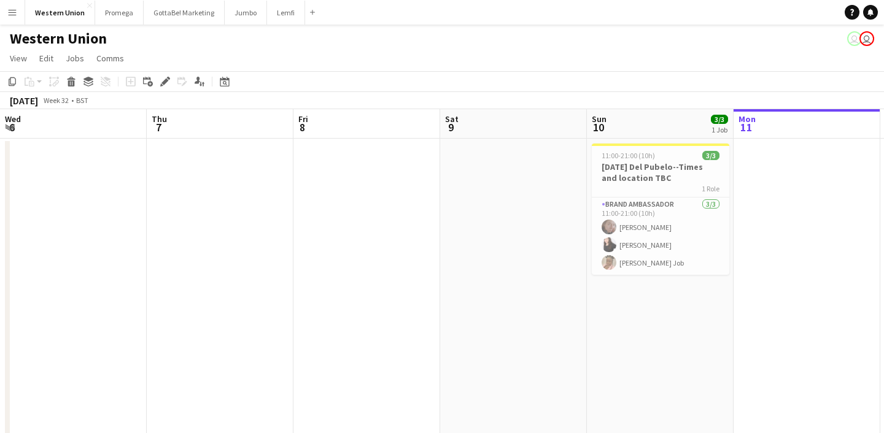 This screenshot has height=433, width=884. Describe the element at coordinates (286, 12) in the screenshot. I see `button: Lemfi` at that location.